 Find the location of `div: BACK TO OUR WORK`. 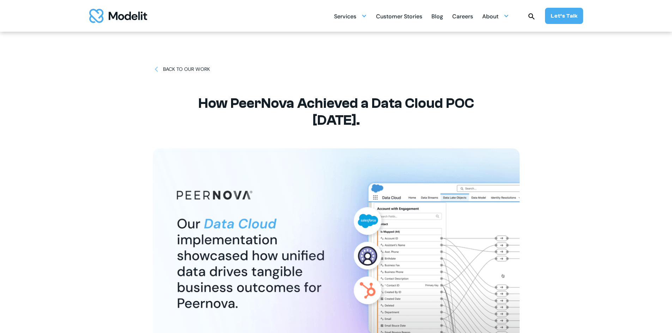

div: BACK TO OUR WORK is located at coordinates (186, 69).